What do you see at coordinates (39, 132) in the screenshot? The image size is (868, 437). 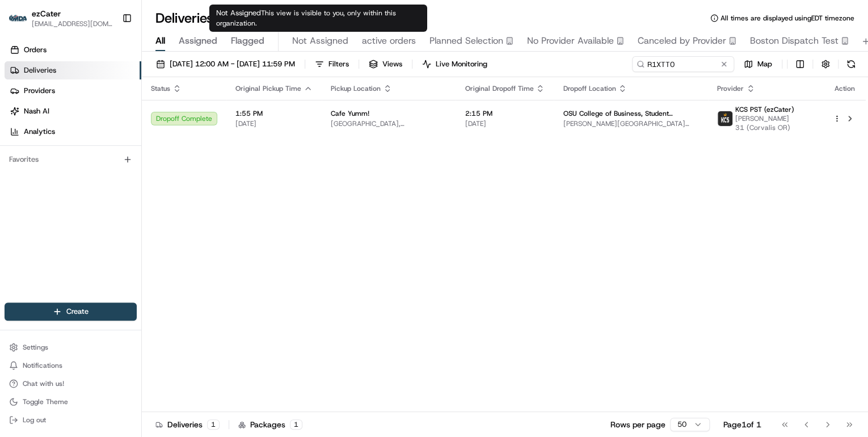 I see `span: Analytics` at bounding box center [39, 132].